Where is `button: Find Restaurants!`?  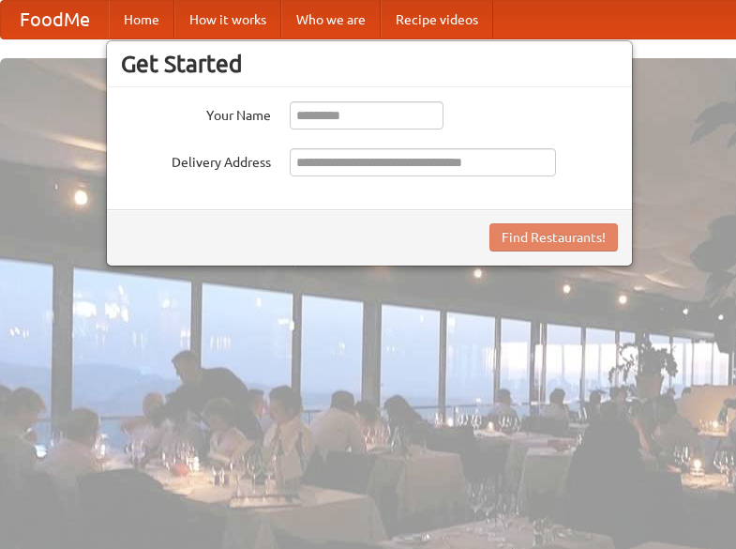
button: Find Restaurants! is located at coordinates (553, 237).